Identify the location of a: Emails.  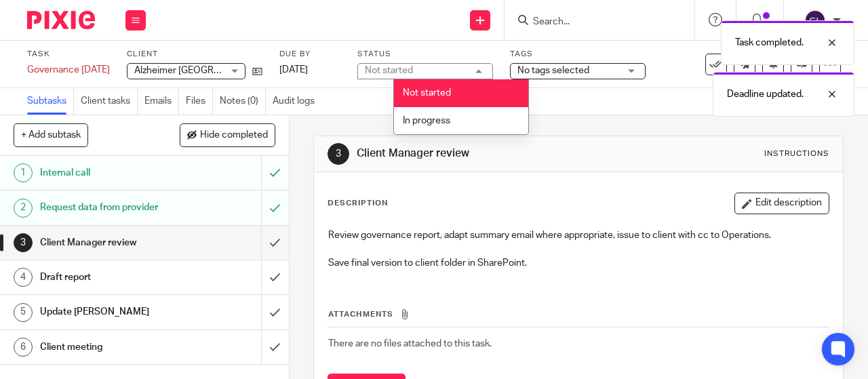
(162, 101).